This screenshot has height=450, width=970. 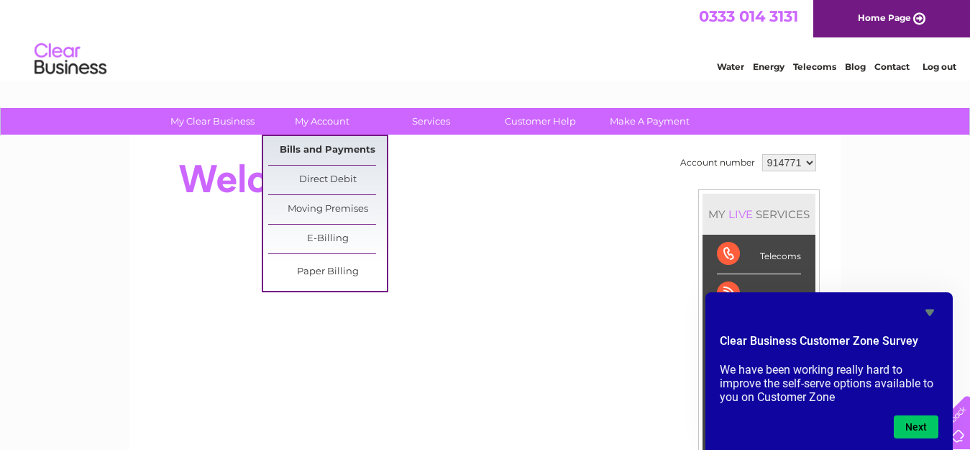 What do you see at coordinates (540, 121) in the screenshot?
I see `a: Customer Help` at bounding box center [540, 121].